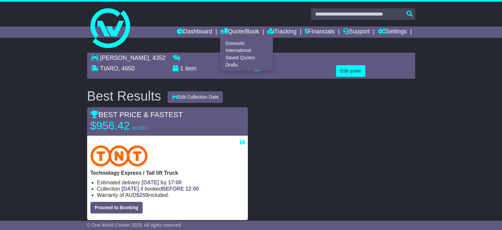 This screenshot has height=230, width=502. What do you see at coordinates (247, 51) in the screenshot?
I see `a: International` at bounding box center [247, 51].